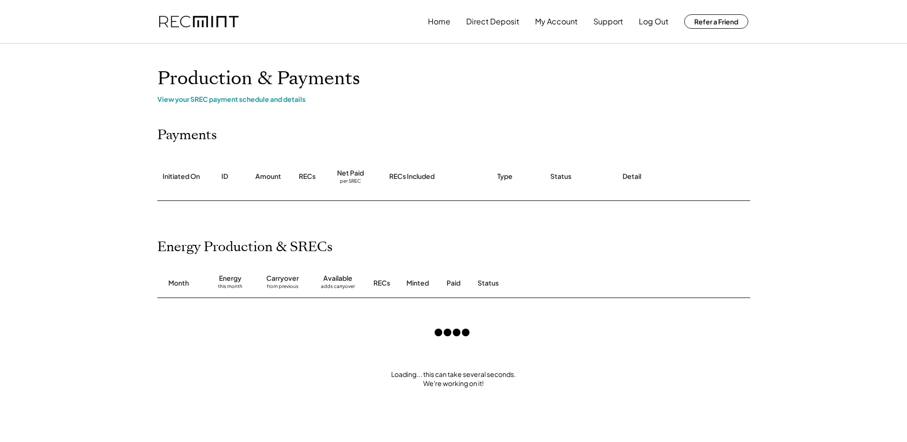  I want to click on div: View your SREC payment schedule and details, so click(454, 99).